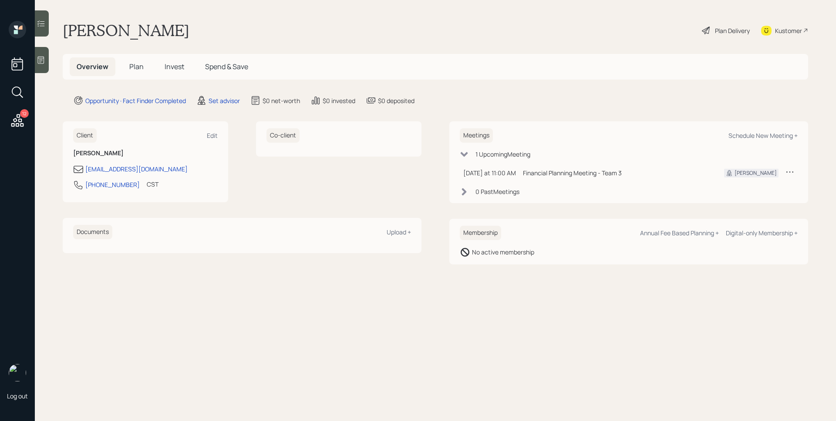 This screenshot has height=421, width=836. I want to click on div: Annual Fee Based Planning +, so click(679, 233).